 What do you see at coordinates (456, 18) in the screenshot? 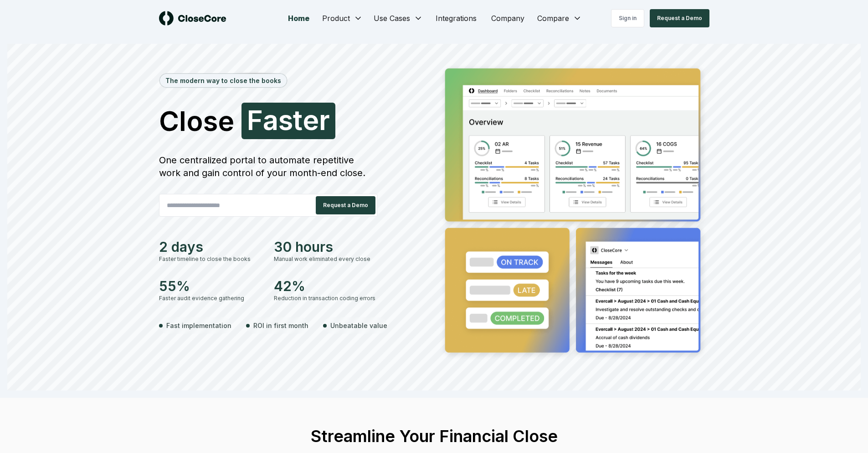
I see `a: Integrations` at bounding box center [456, 18].